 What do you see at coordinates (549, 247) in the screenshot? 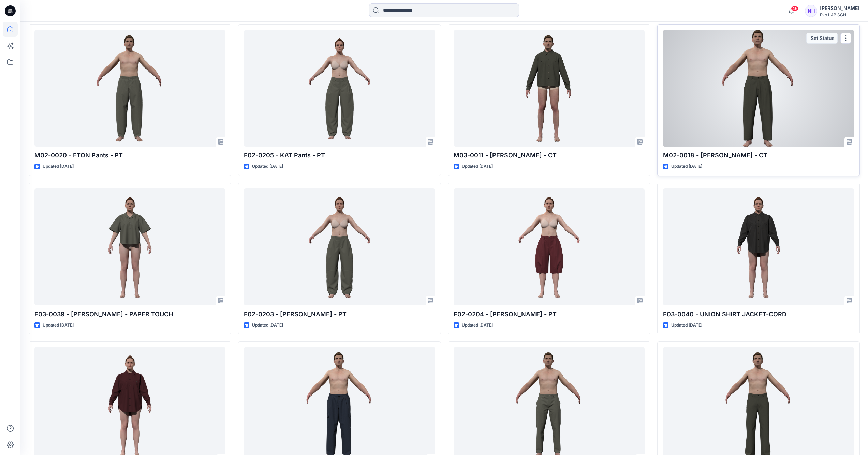
I see `a: F02-0204 - JENNY Shoulotte - PT` at bounding box center [549, 247].